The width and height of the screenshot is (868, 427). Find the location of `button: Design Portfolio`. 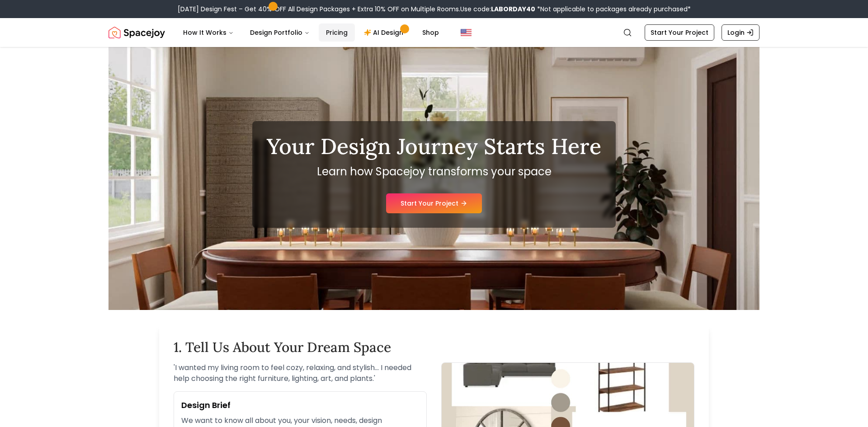

button: Design Portfolio is located at coordinates (279, 32).